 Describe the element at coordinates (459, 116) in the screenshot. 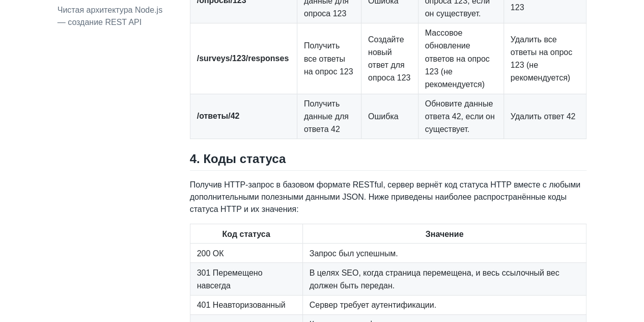

I see `font: Обновите данные ответа 42, если он существует.` at that location.